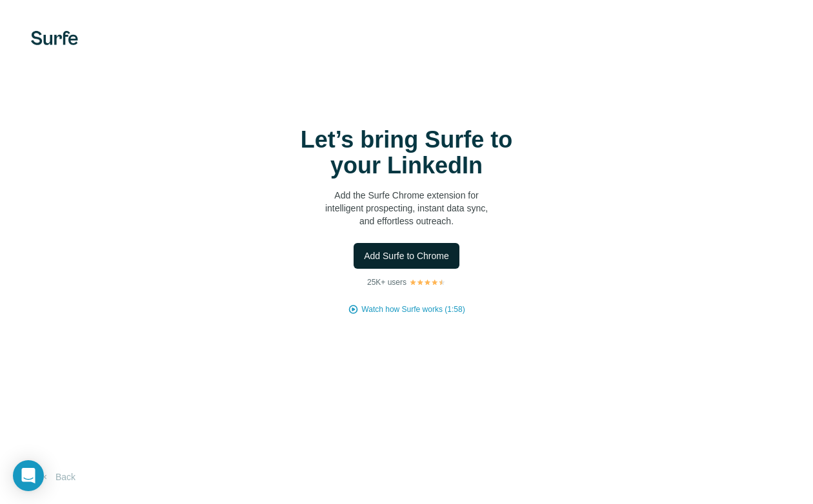 This screenshot has width=813, height=504. I want to click on button: Back, so click(57, 478).